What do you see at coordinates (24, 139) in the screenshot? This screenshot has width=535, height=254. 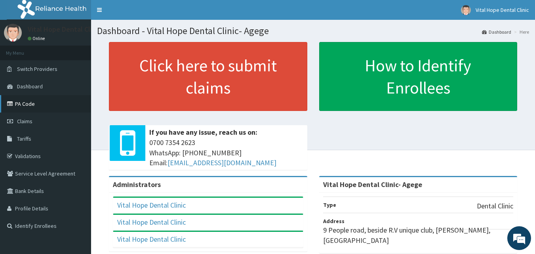 I see `span: Tariffs` at bounding box center [24, 139].